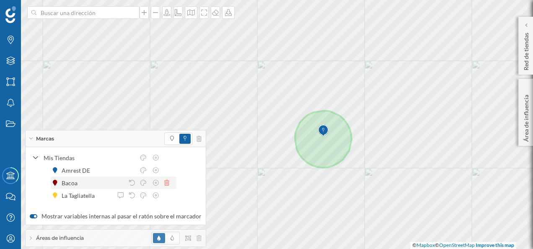  Describe the element at coordinates (60, 238) in the screenshot. I see `span: Áreas de influencia` at that location.